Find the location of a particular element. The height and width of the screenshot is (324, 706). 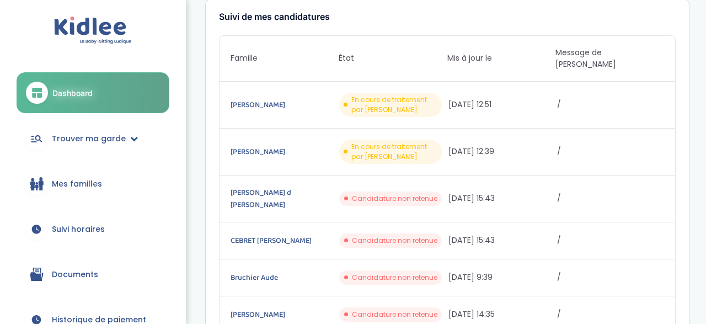

span: Trouver ma garde is located at coordinates (89, 139).